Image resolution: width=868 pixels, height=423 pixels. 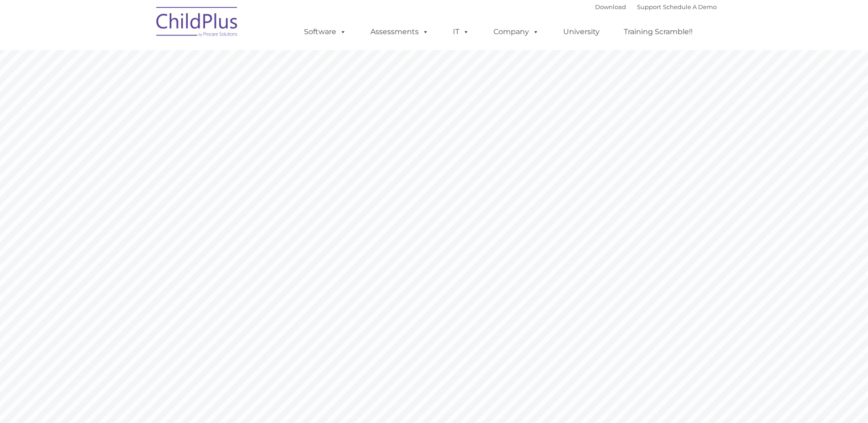 What do you see at coordinates (690, 7) in the screenshot?
I see `a: Schedule A Demo` at bounding box center [690, 7].